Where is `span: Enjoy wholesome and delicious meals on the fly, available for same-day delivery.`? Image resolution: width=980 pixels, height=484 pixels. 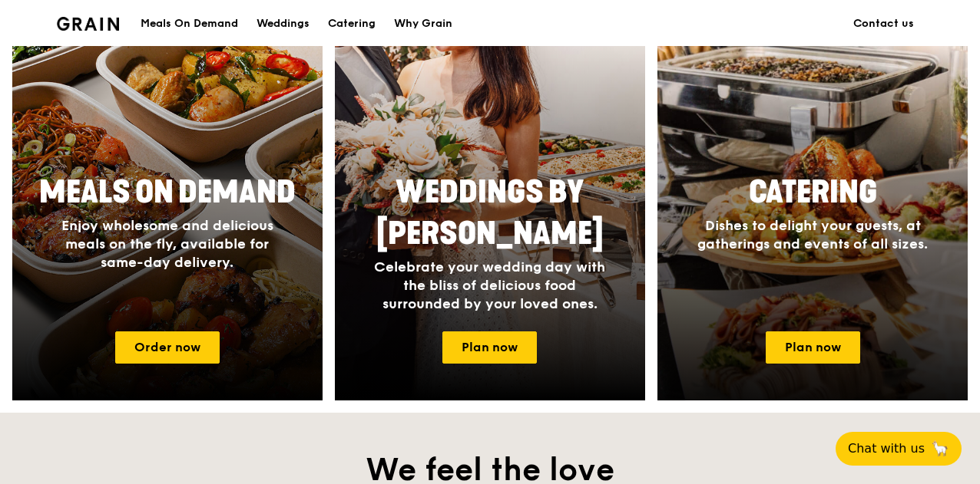 span: Enjoy wholesome and delicious meals on the fly, available for same-day delivery. is located at coordinates (167, 244).